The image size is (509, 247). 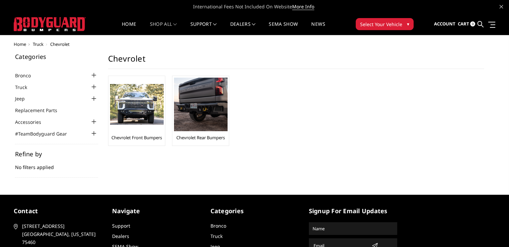 I want to click on a: Chevrolet Front Bumpers, so click(x=136, y=137).